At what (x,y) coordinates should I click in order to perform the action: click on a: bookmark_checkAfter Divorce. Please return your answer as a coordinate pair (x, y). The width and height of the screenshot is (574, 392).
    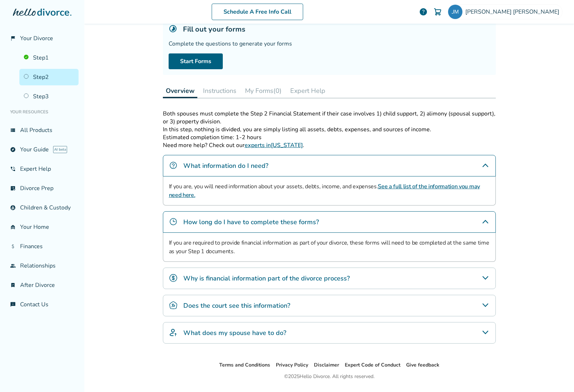
    Looking at the image, I should click on (42, 285).